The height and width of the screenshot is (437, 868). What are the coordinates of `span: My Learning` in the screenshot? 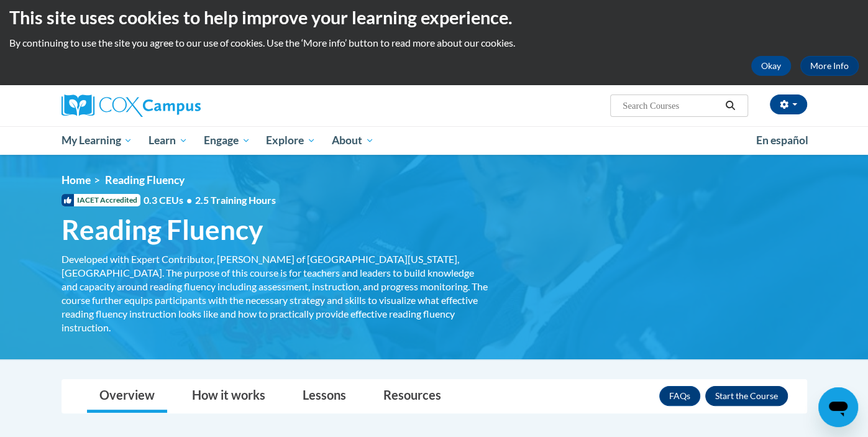 It's located at (96, 140).